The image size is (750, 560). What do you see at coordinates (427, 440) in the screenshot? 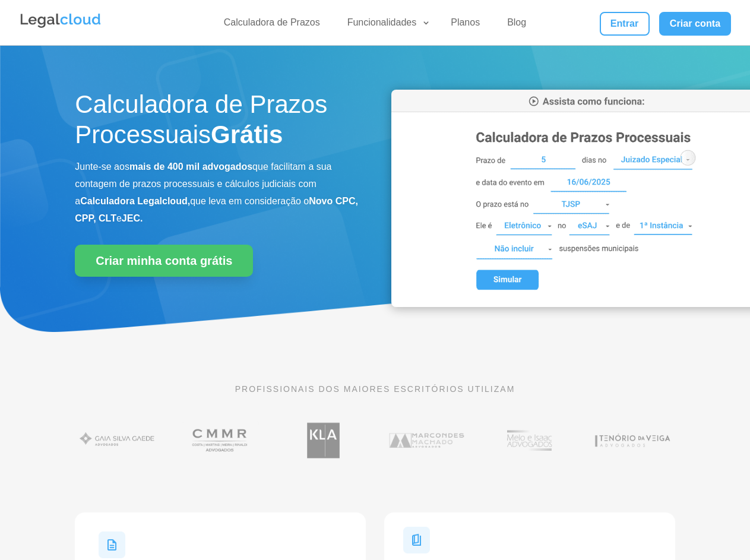
I see `img: Marcondes Machado Advogados utilizam a Legalcloud` at bounding box center [427, 440].